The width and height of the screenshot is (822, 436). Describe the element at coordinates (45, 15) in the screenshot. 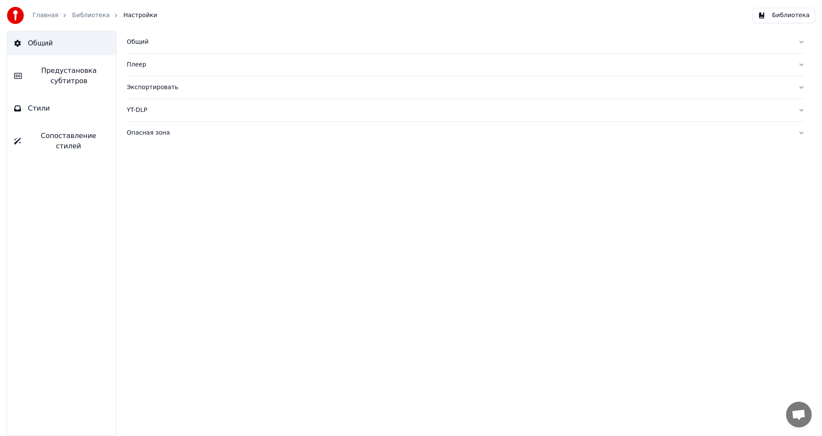

I see `a: Главная` at that location.